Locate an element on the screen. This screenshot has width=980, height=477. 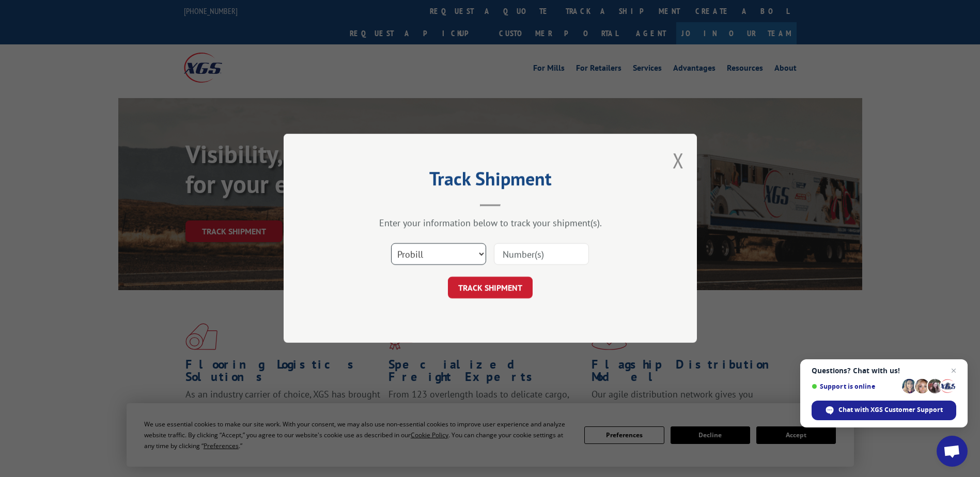
span: Close chat is located at coordinates (954, 371).